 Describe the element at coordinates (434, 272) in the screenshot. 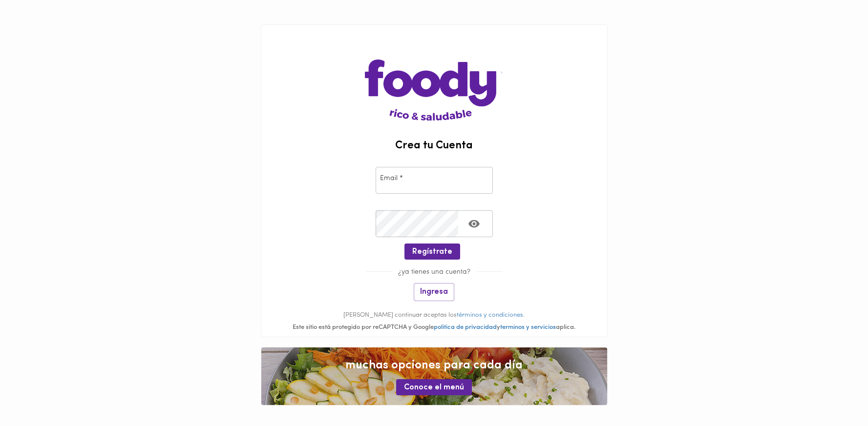

I see `span: ¿ya tienes una cuenta?` at that location.